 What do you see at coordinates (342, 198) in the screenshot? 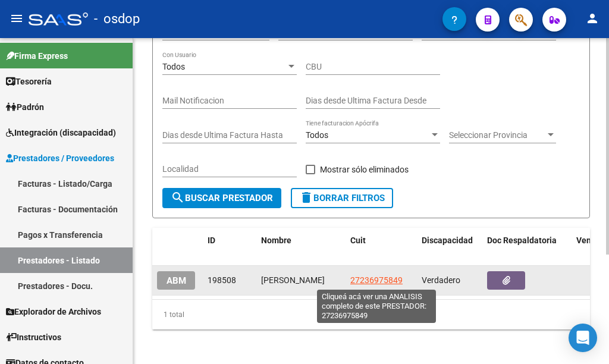
I see `button: Borrar Filtros` at bounding box center [342, 198].